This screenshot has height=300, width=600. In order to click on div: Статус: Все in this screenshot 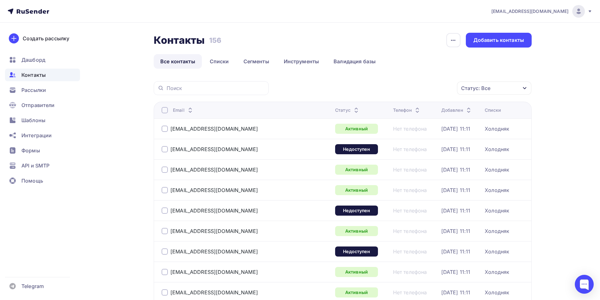, I will do `click(475, 88)`.